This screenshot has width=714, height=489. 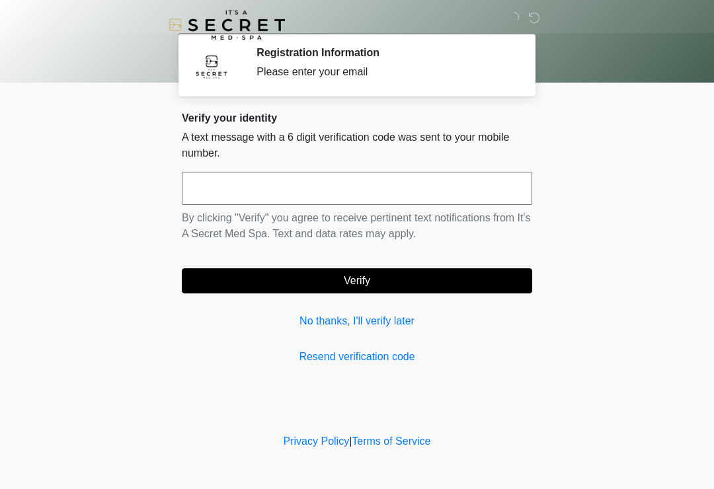 What do you see at coordinates (391, 441) in the screenshot?
I see `a: Terms of Service` at bounding box center [391, 441].